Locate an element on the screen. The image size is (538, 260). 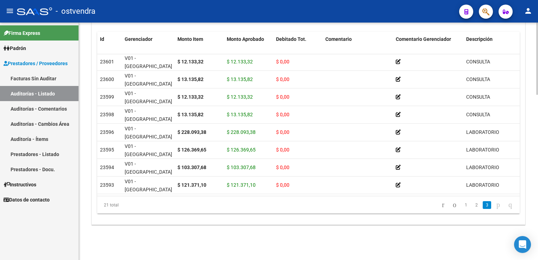
datatable-header-cell: Debitado Tot. is located at coordinates (298, 47).